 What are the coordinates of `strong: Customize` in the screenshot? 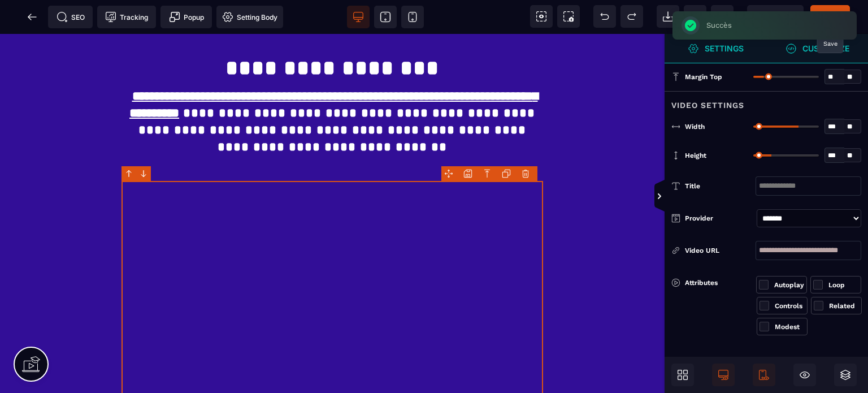 It's located at (826, 48).